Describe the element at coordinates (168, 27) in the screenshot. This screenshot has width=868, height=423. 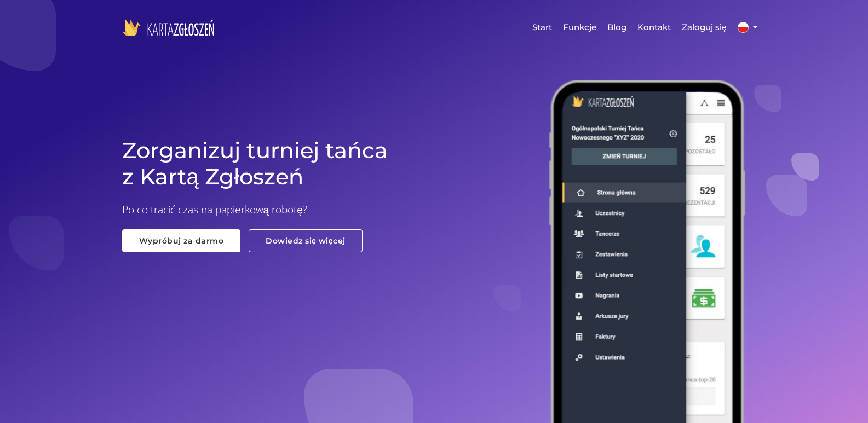
I see `img: logo` at that location.